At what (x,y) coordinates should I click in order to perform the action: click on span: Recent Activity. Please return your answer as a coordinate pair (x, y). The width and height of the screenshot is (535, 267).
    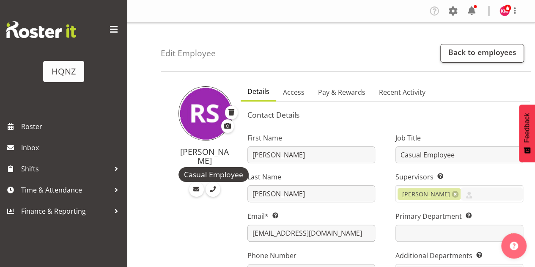
    Looking at the image, I should click on (402, 92).